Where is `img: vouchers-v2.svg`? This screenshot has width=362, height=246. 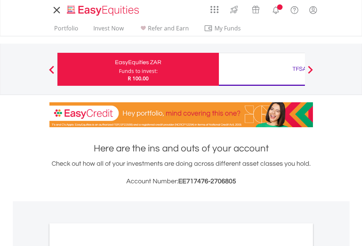
img: vouchers-v2.svg is located at coordinates (256, 10).